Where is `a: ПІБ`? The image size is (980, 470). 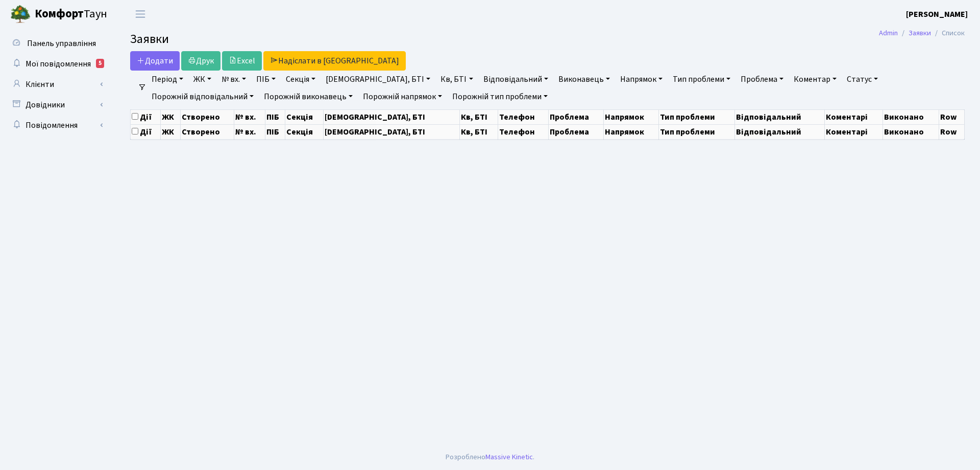 a: ПІБ is located at coordinates (266, 79).